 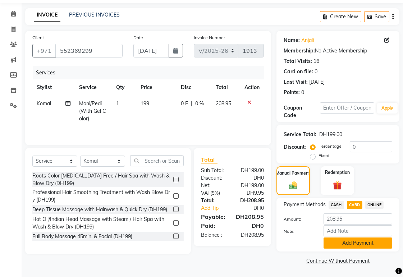 What do you see at coordinates (124, 87) in the screenshot?
I see `th: Qty` at bounding box center [124, 87].